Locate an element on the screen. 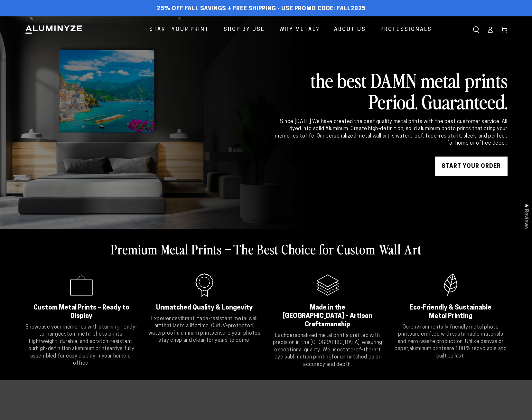 The height and width of the screenshot is (420, 532). h2: Premium Metal Prints – The Best Choice for Custom Wall Art is located at coordinates (267, 249).